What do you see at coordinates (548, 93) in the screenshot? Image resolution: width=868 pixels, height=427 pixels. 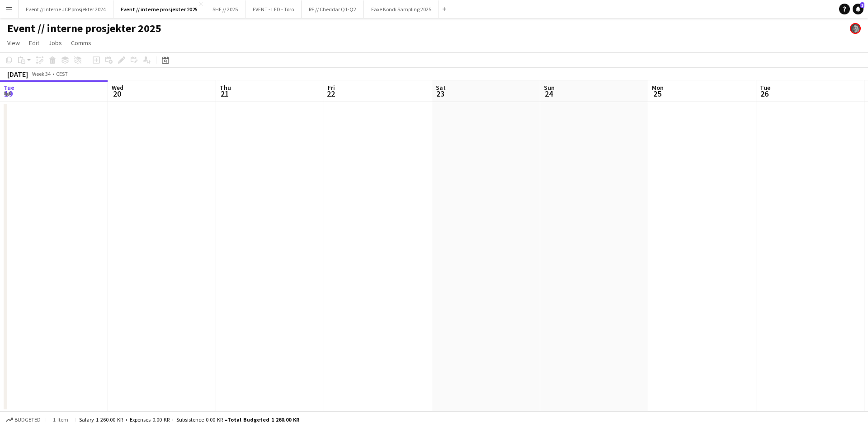 I see `span: 24` at bounding box center [548, 93].